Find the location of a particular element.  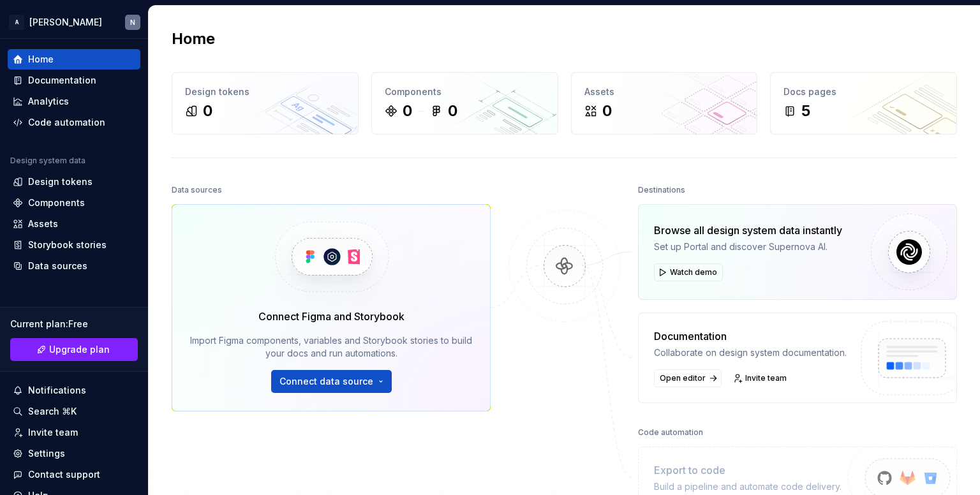

div: Docs pages is located at coordinates (863, 92).